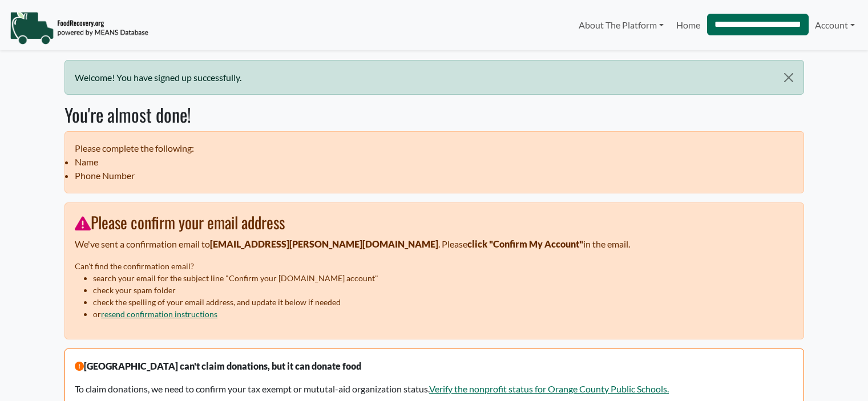 The image size is (868, 401). What do you see at coordinates (159, 314) in the screenshot?
I see `a: resend confirmation instructions` at bounding box center [159, 314].